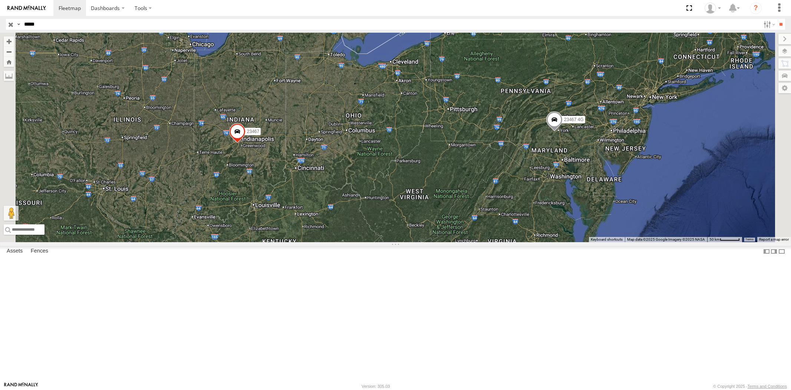 The height and width of the screenshot is (390, 791). I want to click on a: Report a map error, so click(774, 239).